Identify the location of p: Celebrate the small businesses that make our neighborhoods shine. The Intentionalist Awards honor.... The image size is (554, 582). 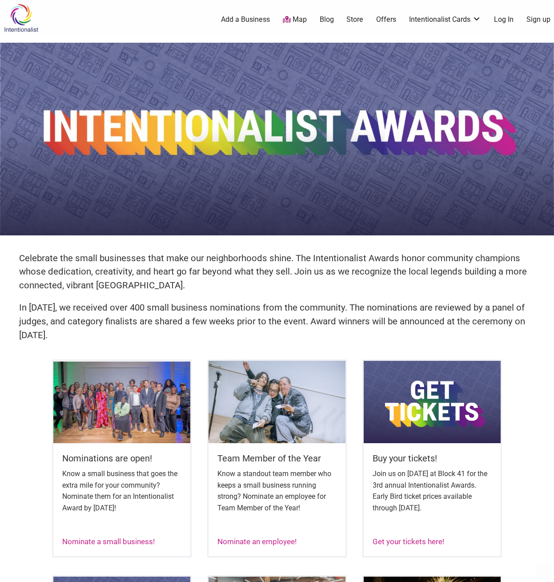
(277, 272).